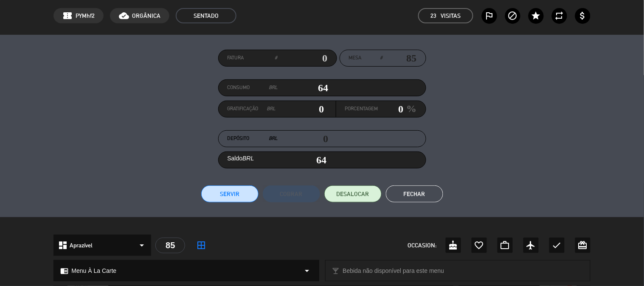 The height and width of the screenshot is (286, 644). What do you see at coordinates (415, 194) in the screenshot?
I see `button: Fechar` at bounding box center [415, 194].